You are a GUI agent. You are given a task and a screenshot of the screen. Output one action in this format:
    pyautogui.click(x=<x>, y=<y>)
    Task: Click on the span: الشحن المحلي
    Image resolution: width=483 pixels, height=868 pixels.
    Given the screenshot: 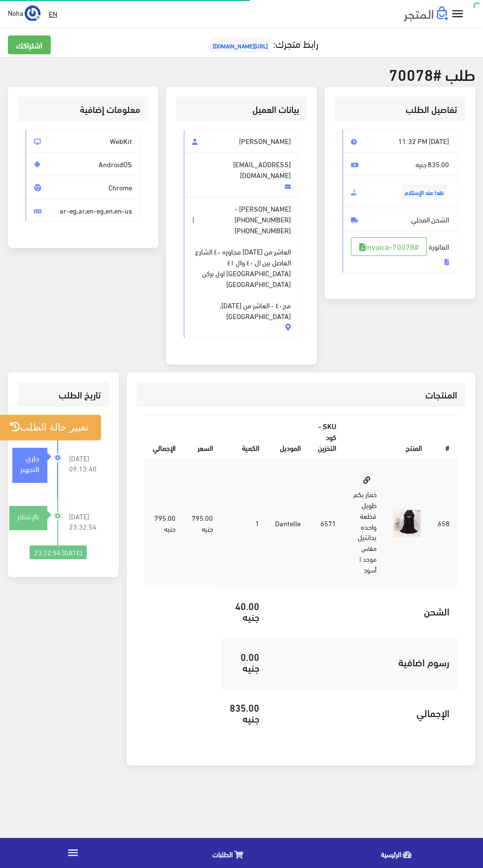 What is the action you would take?
    pyautogui.click(x=399, y=219)
    